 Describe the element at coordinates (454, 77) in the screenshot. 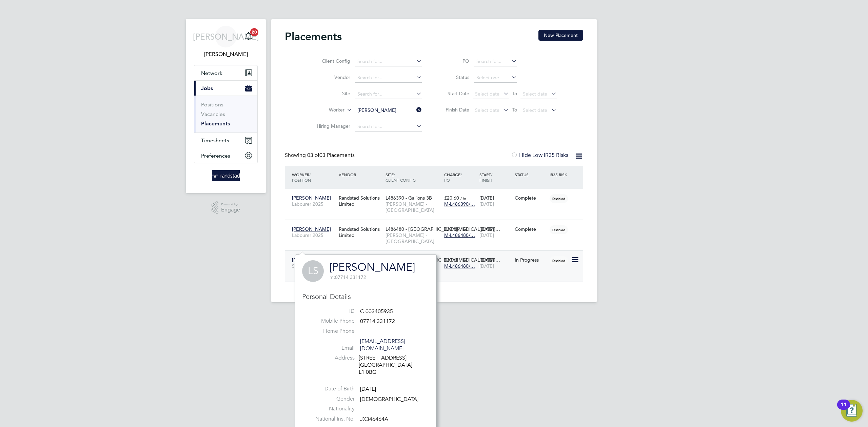

I see `label: Status` at that location.